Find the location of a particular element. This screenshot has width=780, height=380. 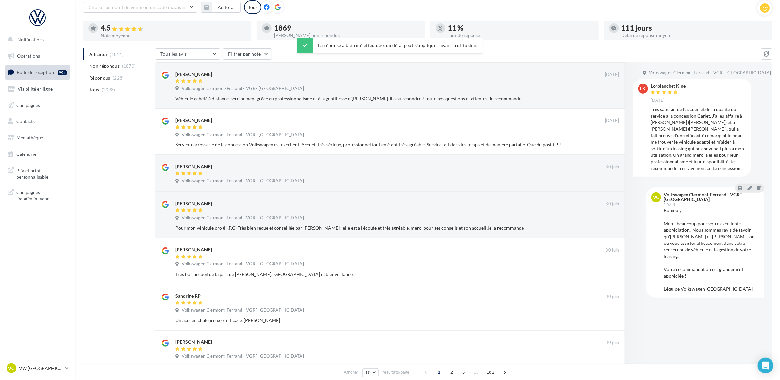

button: Choisir un point de vente ou un code magasin is located at coordinates (140, 7).